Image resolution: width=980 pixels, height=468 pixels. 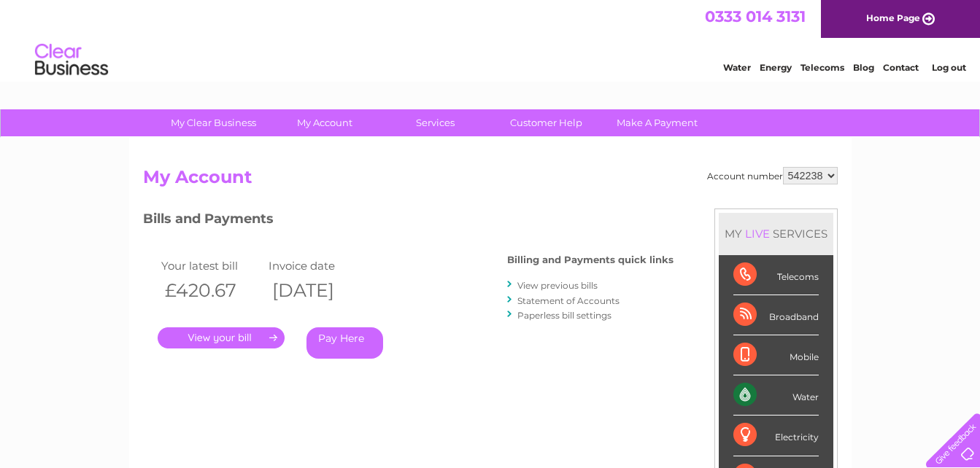 What do you see at coordinates (757, 234) in the screenshot?
I see `div: LIVE` at bounding box center [757, 234].